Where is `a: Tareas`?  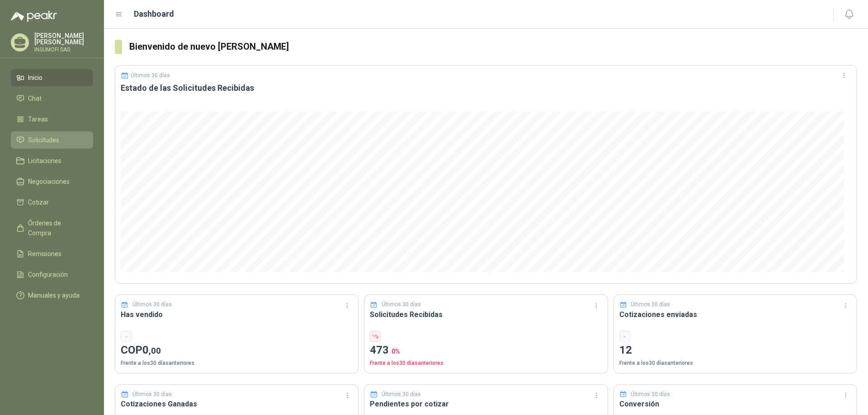 a: Tareas is located at coordinates (52, 120).